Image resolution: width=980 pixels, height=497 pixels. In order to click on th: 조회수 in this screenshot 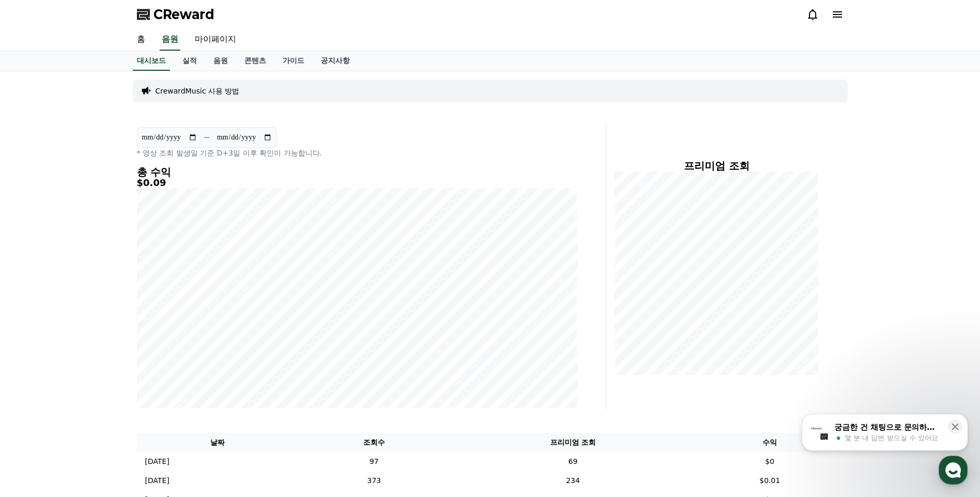, I will do `click(374, 442)`.